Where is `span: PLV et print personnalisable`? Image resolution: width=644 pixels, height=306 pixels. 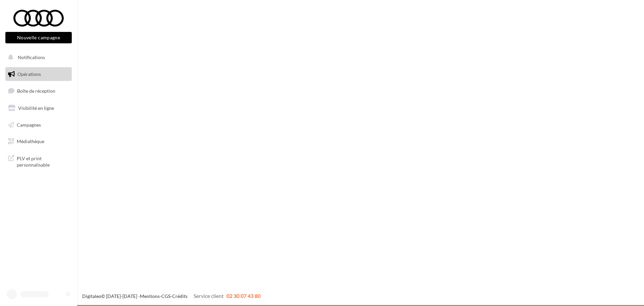 span: PLV et print personnalisable is located at coordinates (43, 161).